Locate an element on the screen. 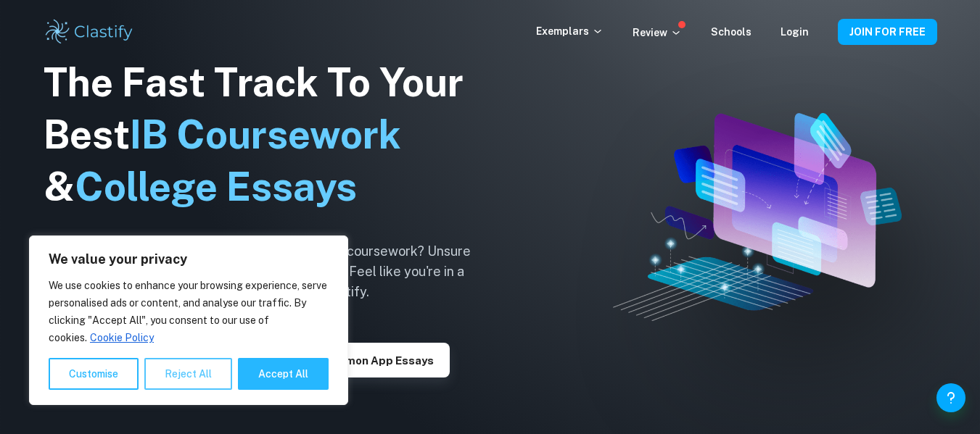 Image resolution: width=980 pixels, height=434 pixels. span: IB Coursework is located at coordinates (266, 134).